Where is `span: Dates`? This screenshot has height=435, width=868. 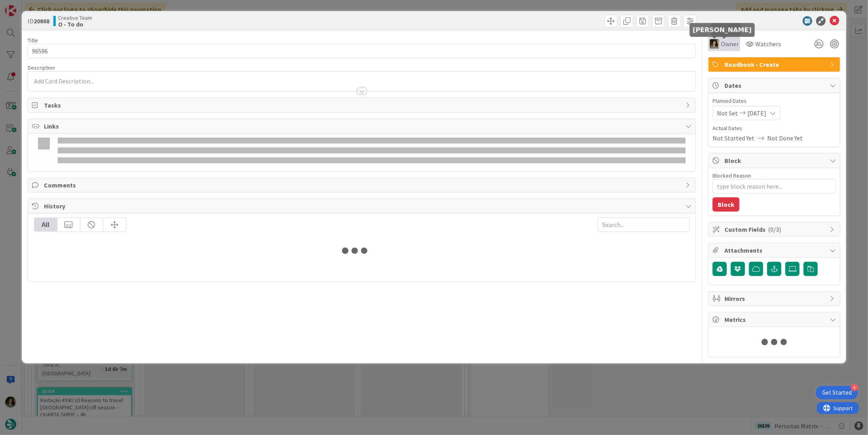
span: Dates is located at coordinates (776, 86).